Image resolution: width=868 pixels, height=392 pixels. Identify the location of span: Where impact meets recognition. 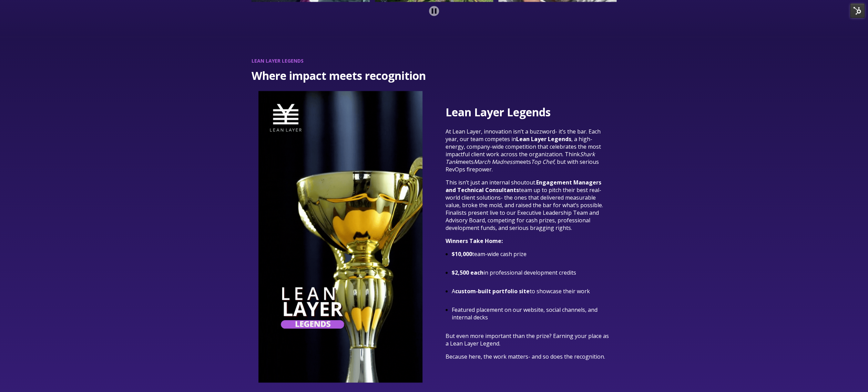
(339, 76).